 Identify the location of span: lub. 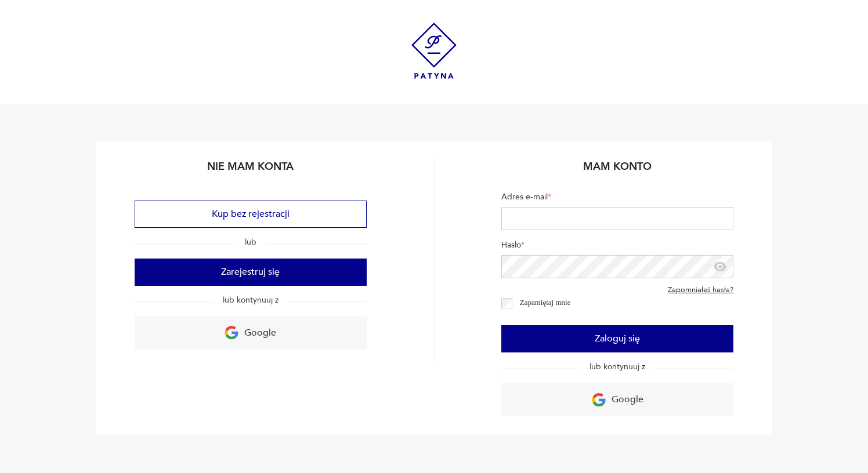
(251, 242).